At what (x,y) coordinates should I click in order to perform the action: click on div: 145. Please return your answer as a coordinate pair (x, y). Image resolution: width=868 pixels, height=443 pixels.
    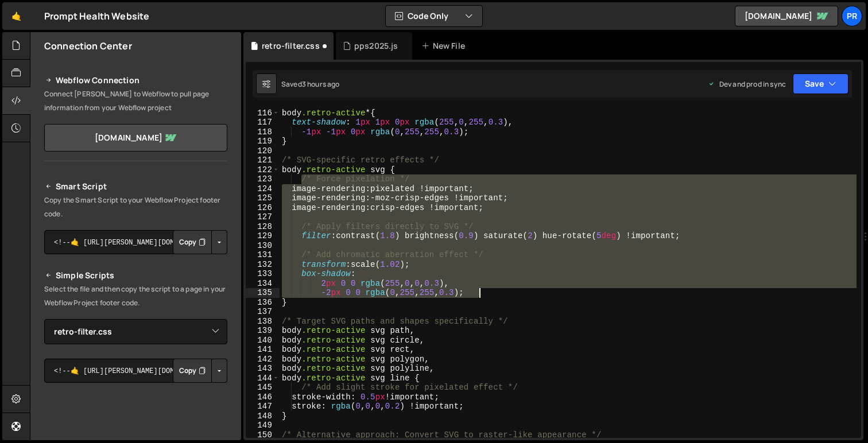
    Looking at the image, I should click on (262, 388).